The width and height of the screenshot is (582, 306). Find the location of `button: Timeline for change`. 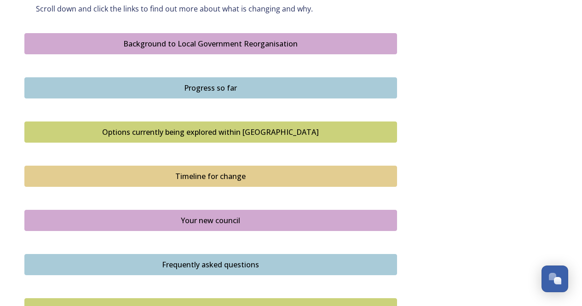

button: Timeline for change is located at coordinates (211, 176).